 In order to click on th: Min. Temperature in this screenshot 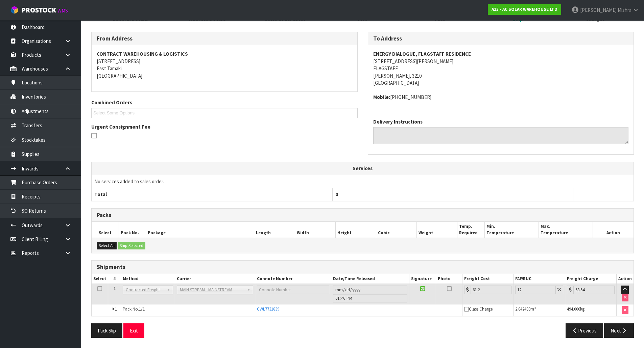, I will do `click(511, 230)`.